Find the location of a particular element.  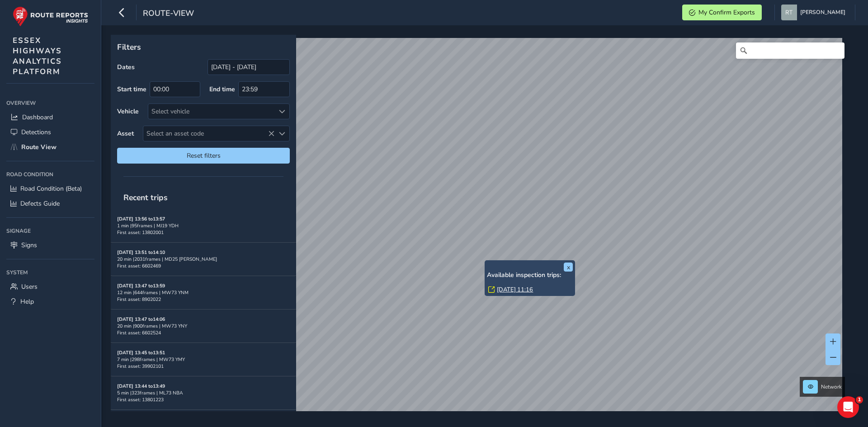

a: Help is located at coordinates (50, 302).